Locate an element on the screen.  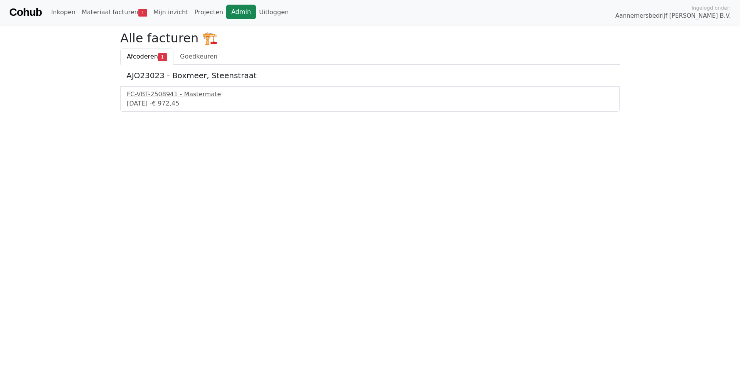
span: Ingelogd onder: is located at coordinates (711, 8).